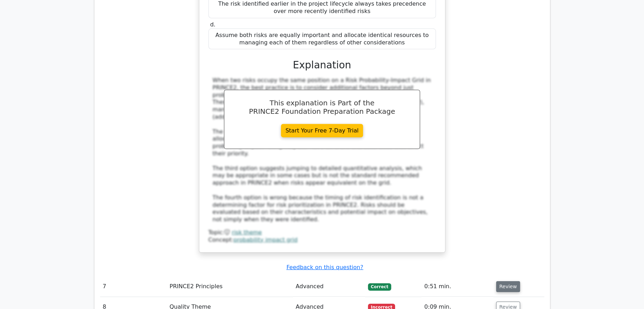 This screenshot has width=644, height=309. What do you see at coordinates (322, 150) in the screenshot?
I see `div: When two risks occupy the same position on a Risk Probability-Impact Grid in PRINCE2, the best pr...` at bounding box center [322, 150].